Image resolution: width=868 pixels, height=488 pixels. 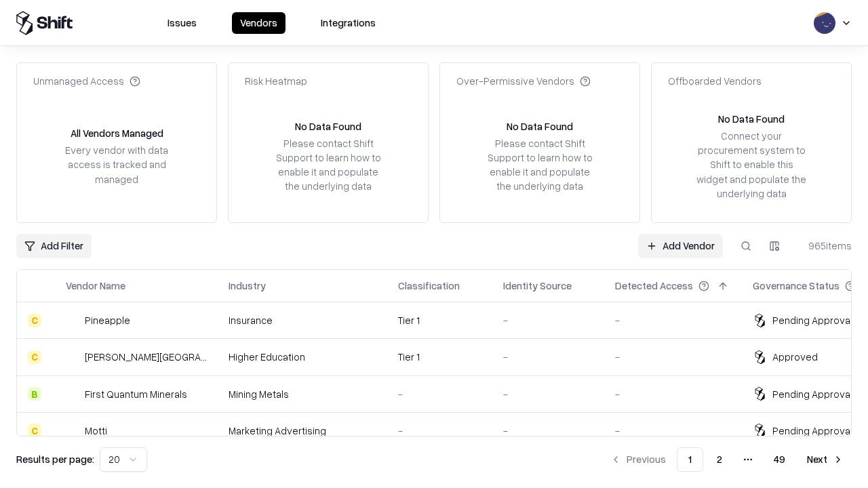 I want to click on button: Issues, so click(x=181, y=23).